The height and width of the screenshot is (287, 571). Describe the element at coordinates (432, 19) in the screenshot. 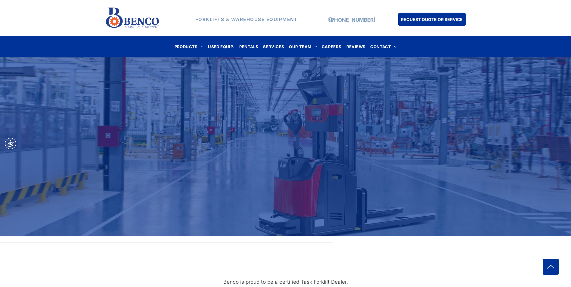

I see `a: REQUEST QUOTE OR SERVICE` at that location.